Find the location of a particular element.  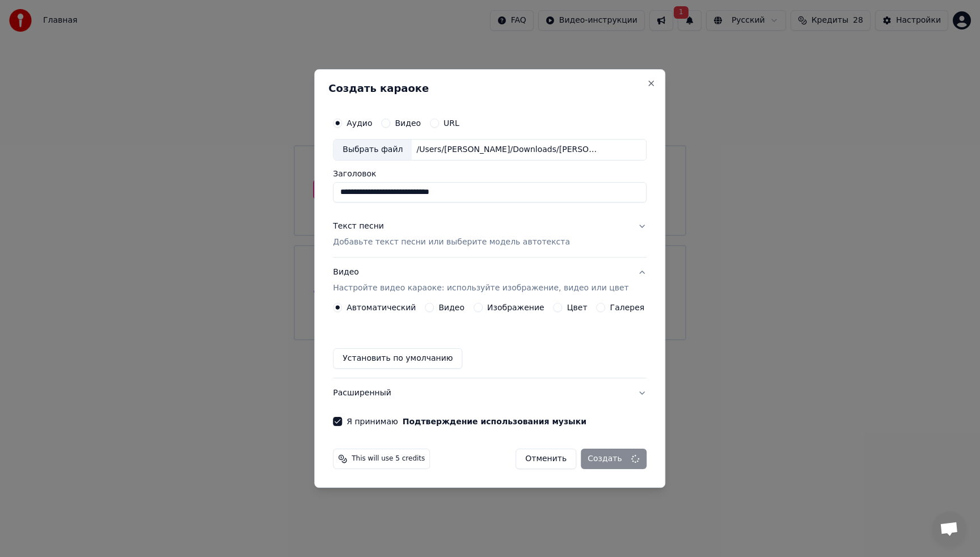

label: Аудио is located at coordinates (359, 123).